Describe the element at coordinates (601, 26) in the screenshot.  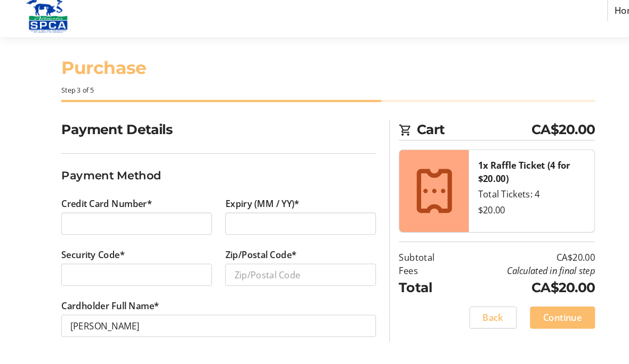
I see `a: Home` at that location.